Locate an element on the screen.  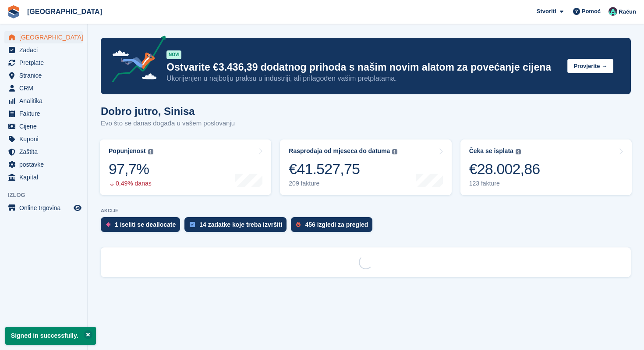
img: move_outs_to_deallocate_icon-f764333ba52eb49d3ac5e1228854f67142a1ed5810a6f6cc68b1a99e826820c5.svg is located at coordinates (108, 225).